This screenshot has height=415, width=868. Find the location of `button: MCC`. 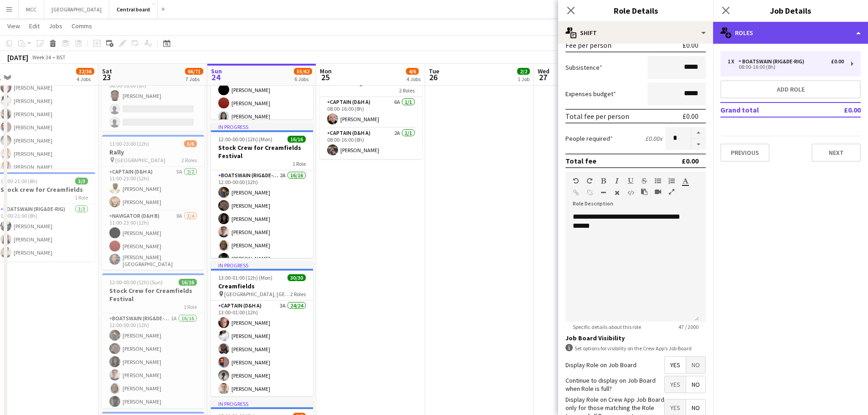

button: MCC is located at coordinates (31, 9).